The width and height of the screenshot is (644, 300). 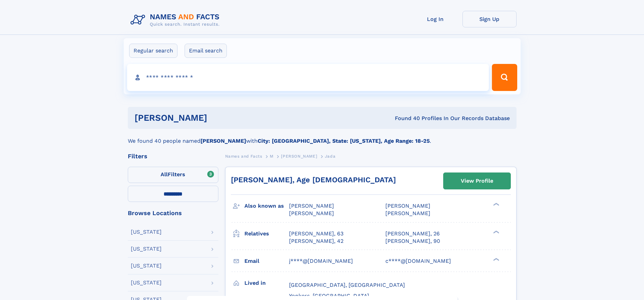 What do you see at coordinates (308, 77) in the screenshot?
I see `input: search input` at bounding box center [308, 77].